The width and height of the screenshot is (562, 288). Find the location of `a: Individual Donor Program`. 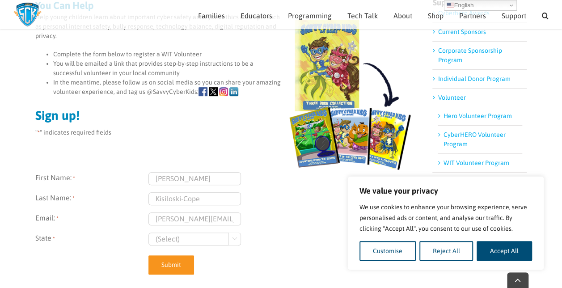

a: Individual Donor Program is located at coordinates (474, 79).